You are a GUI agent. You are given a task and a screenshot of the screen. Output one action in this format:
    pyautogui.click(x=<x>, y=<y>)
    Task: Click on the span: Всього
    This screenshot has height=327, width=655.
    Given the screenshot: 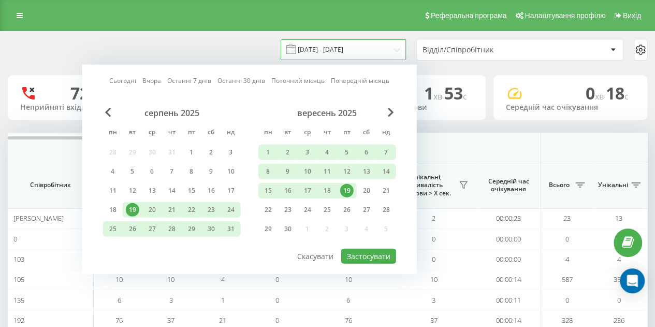 What is the action you would take?
    pyautogui.click(x=559, y=185)
    